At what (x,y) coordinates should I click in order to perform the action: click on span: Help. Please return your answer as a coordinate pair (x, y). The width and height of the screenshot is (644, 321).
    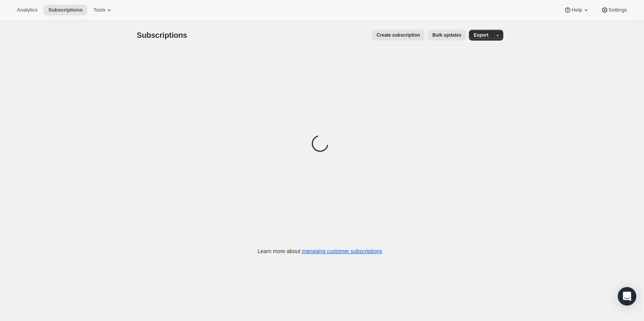
    Looking at the image, I should click on (576, 10).